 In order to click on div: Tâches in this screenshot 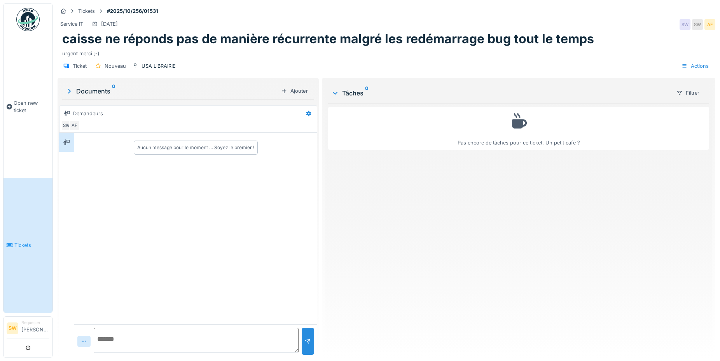, I will do `click(501, 93)`.